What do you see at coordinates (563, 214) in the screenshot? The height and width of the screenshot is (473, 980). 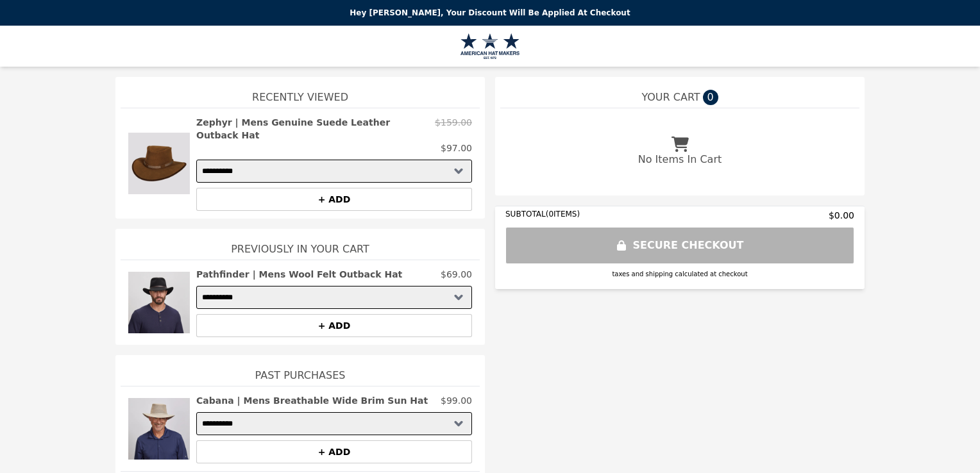 I see `span: ( 0 ITEMS)` at bounding box center [563, 214].